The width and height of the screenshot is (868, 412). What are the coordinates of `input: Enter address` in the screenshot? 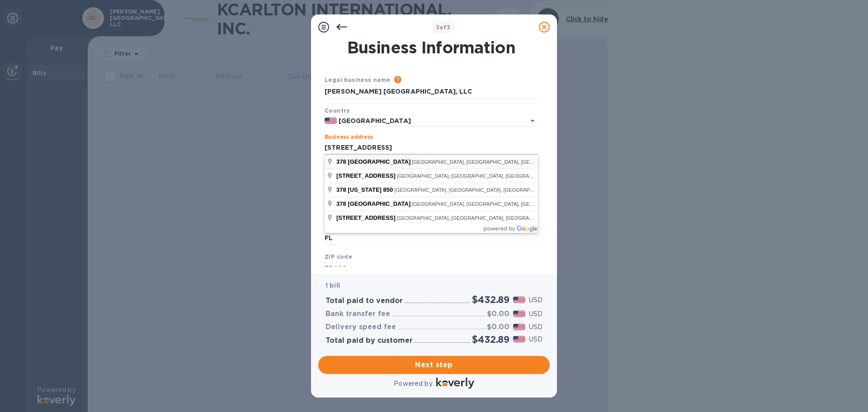 It's located at (432, 148).